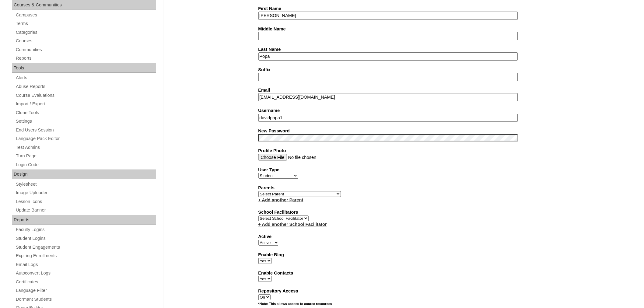 This screenshot has width=644, height=308. Describe the element at coordinates (403, 131) in the screenshot. I see `label: New Password` at that location.